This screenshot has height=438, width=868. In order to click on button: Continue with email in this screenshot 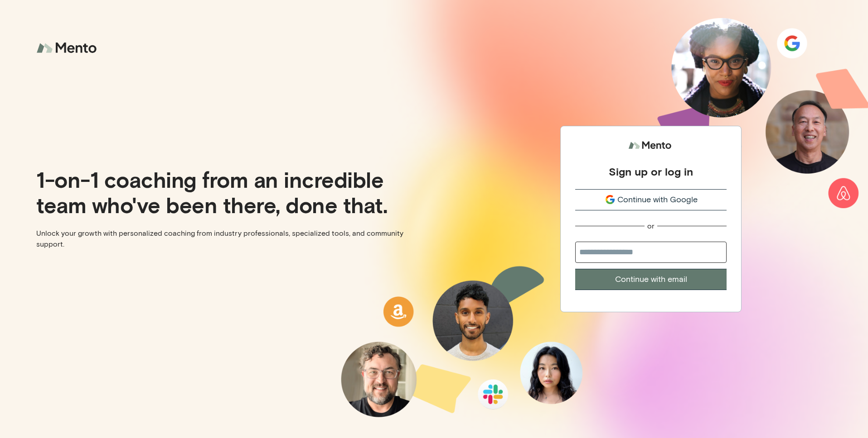, I will do `click(651, 280)`.